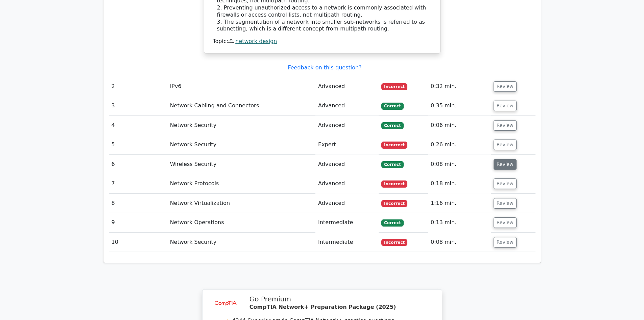 The image size is (644, 320). What do you see at coordinates (138, 184) in the screenshot?
I see `td: 7` at bounding box center [138, 184].